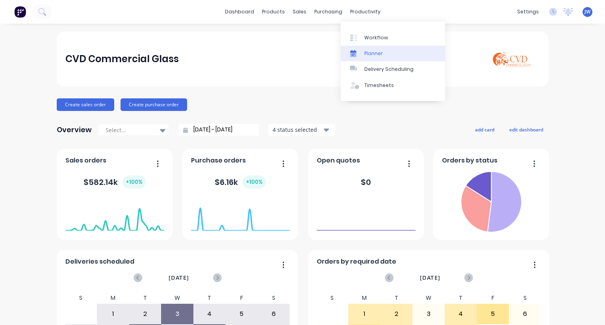 The image size is (605, 325). Describe the element at coordinates (86, 161) in the screenshot. I see `span: Sales orders` at that location.